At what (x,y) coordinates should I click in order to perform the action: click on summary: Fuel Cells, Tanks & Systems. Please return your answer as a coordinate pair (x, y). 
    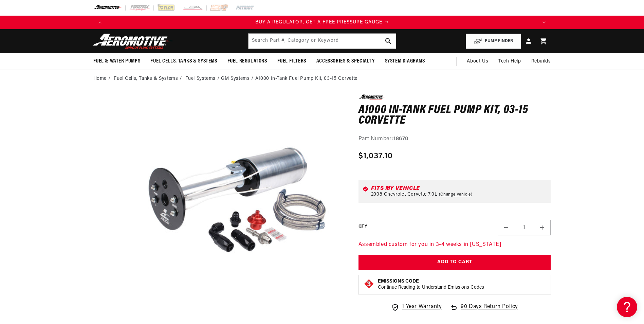
    Looking at the image, I should click on (184, 61).